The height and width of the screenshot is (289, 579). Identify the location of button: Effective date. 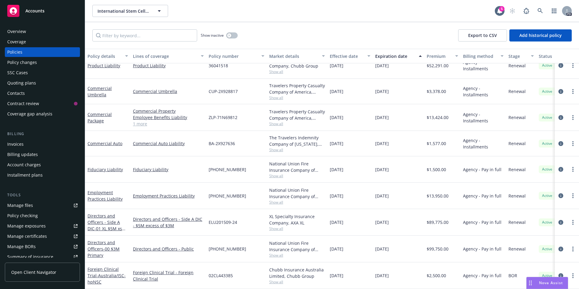
(350, 56).